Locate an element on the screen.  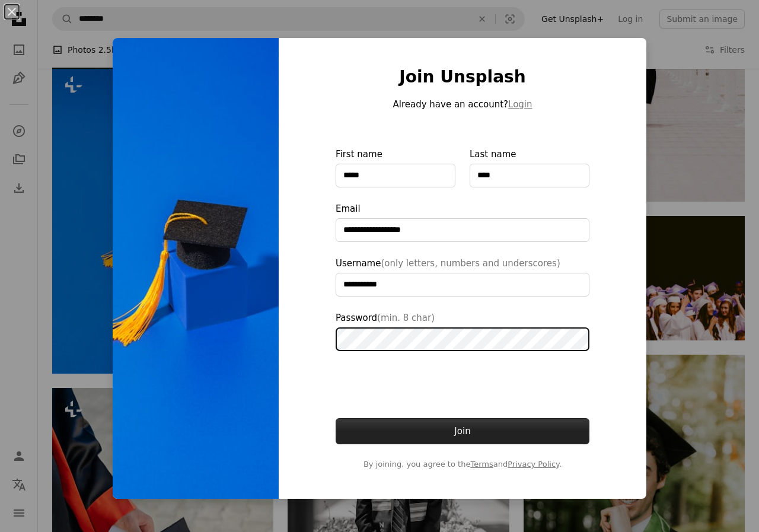
span: (only letters, numbers and underscores) is located at coordinates (470, 263).